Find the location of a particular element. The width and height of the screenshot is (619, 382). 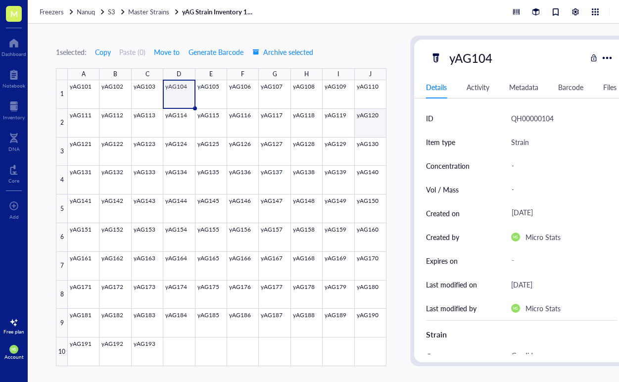

button: Copy is located at coordinates (103, 52).